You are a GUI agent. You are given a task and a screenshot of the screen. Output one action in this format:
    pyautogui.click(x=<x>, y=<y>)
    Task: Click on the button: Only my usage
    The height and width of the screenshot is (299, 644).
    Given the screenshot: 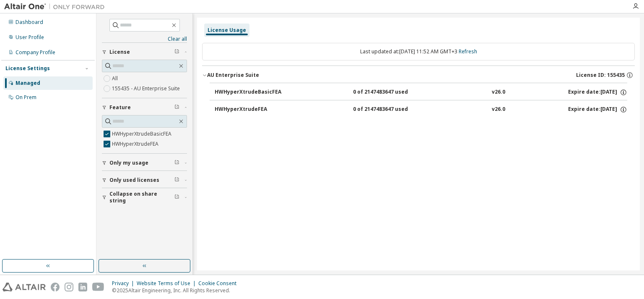 What is the action you would take?
    pyautogui.click(x=144, y=163)
    